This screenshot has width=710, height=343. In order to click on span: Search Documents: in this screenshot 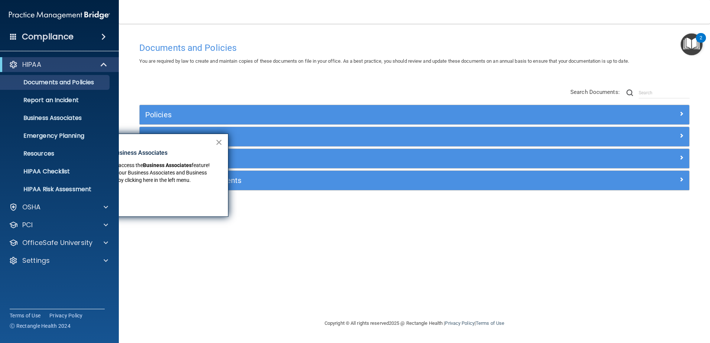, I will do `click(595, 92)`.